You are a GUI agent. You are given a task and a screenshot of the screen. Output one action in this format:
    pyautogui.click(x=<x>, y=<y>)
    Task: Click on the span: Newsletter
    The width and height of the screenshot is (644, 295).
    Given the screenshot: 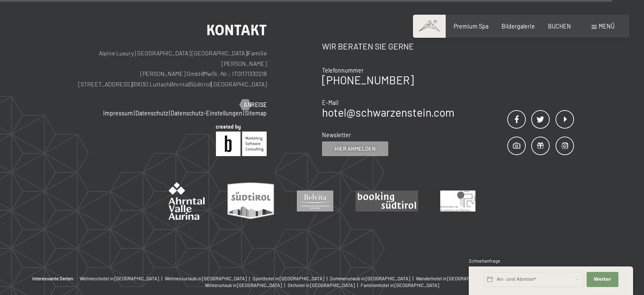 What is the action you would take?
    pyautogui.click(x=336, y=135)
    